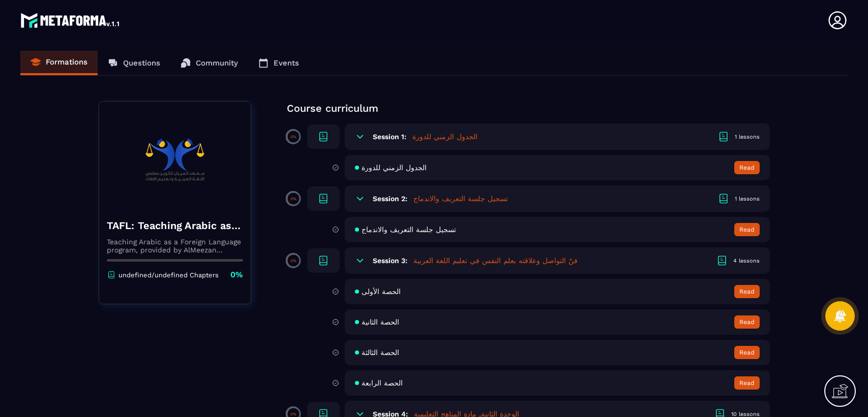 Image resolution: width=868 pixels, height=417 pixels. Describe the element at coordinates (746, 261) in the screenshot. I see `div: 4 lessons` at that location.